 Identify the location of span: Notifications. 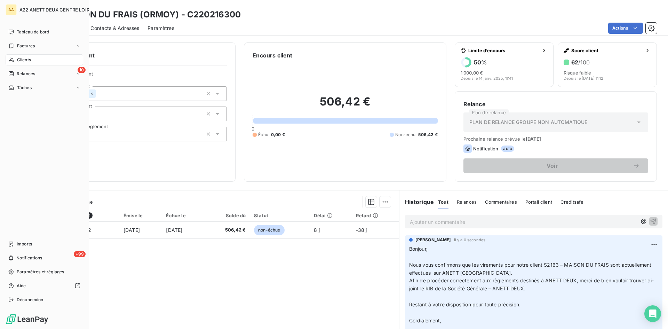
(29, 258).